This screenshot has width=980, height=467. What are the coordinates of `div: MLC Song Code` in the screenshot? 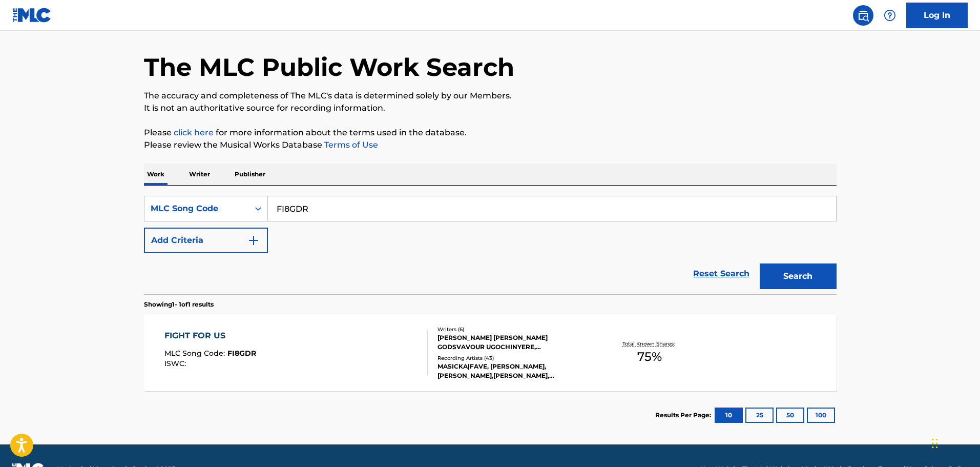 It's located at (197, 209).